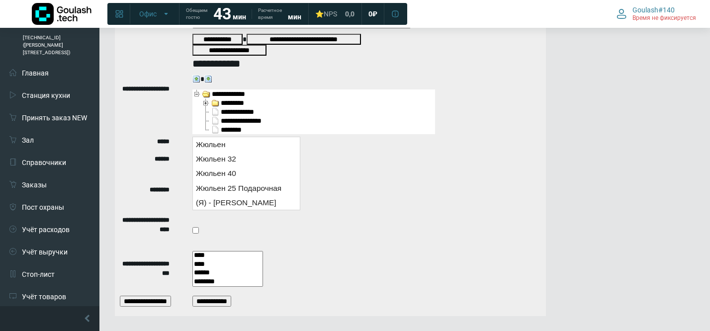 The height and width of the screenshot is (331, 710). Describe the element at coordinates (244, 14) in the screenshot. I see `a: Обещаем гостю 43 мин Расчетное время мин` at that location.